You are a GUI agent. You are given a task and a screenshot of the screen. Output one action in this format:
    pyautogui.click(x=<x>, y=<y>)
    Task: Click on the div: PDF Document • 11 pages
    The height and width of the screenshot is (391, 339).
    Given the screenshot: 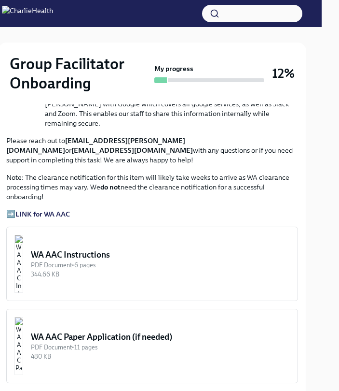 What is the action you would take?
    pyautogui.click(x=160, y=347)
    